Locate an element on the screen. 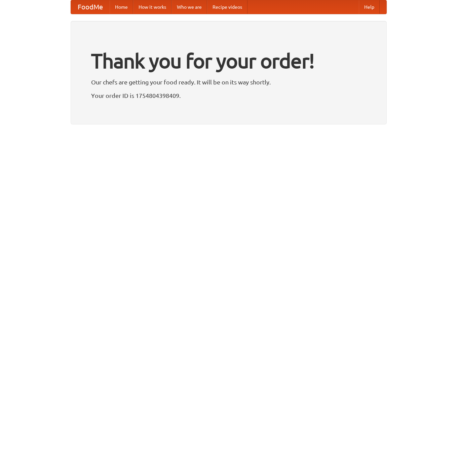 This screenshot has height=476, width=457. p: Our chefs are getting your food ready. It will be on its way shortly. is located at coordinates (228, 82).